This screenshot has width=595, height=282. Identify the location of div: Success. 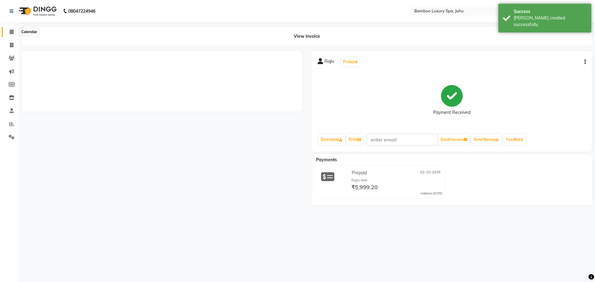
(550, 11).